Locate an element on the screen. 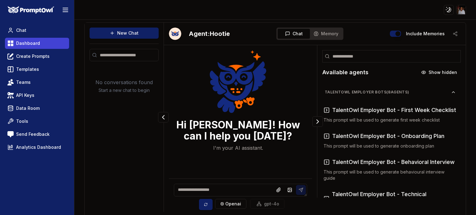 The height and width of the screenshot is (215, 476). img: Bot is located at coordinates (175, 34).